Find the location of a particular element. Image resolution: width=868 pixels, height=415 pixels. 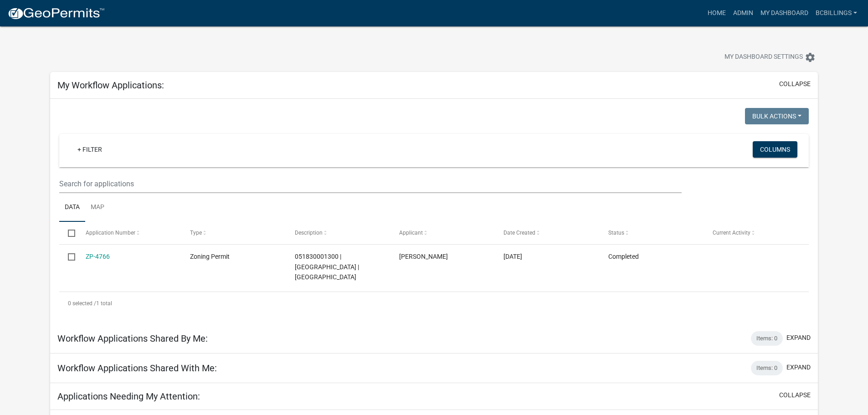

div: collapse is located at coordinates (433, 211).